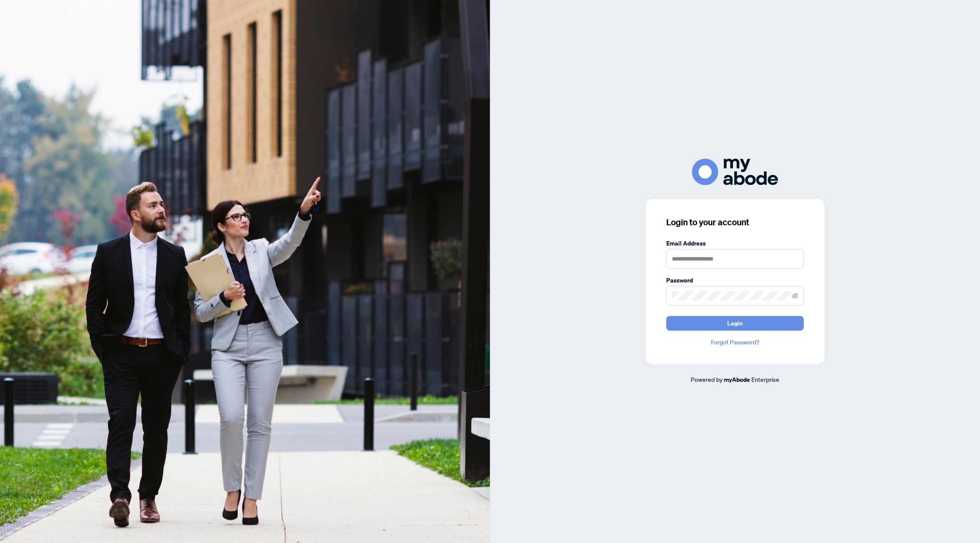  Describe the element at coordinates (735, 222) in the screenshot. I see `h3: Login to your account` at that location.